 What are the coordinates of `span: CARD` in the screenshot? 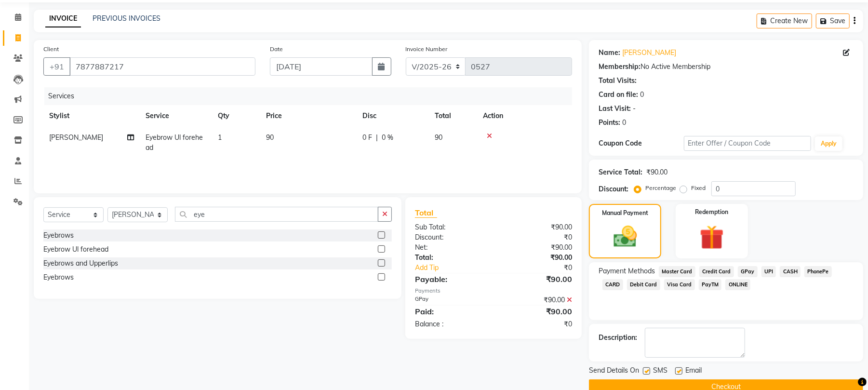 It's located at (612, 284).